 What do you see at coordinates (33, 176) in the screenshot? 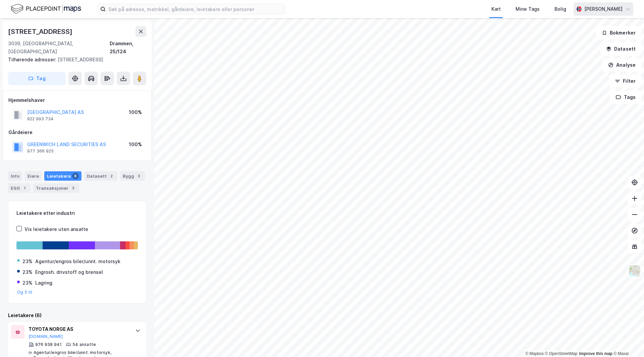
I see `div: Eiere` at bounding box center [33, 176].